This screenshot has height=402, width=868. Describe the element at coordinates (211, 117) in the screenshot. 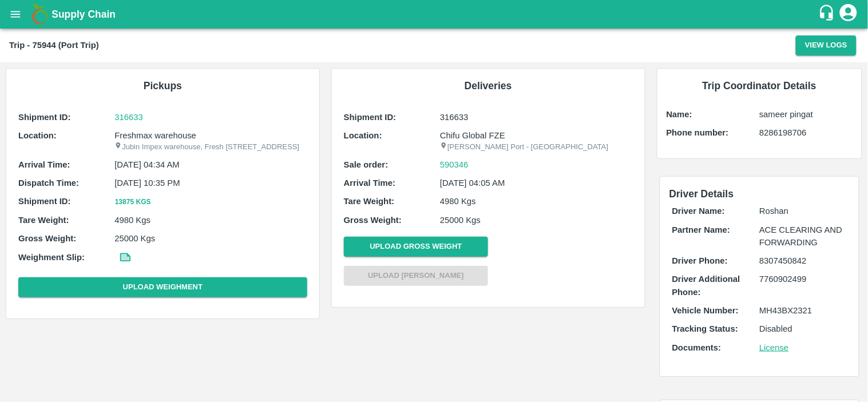

I see `a: 316633` at that location.